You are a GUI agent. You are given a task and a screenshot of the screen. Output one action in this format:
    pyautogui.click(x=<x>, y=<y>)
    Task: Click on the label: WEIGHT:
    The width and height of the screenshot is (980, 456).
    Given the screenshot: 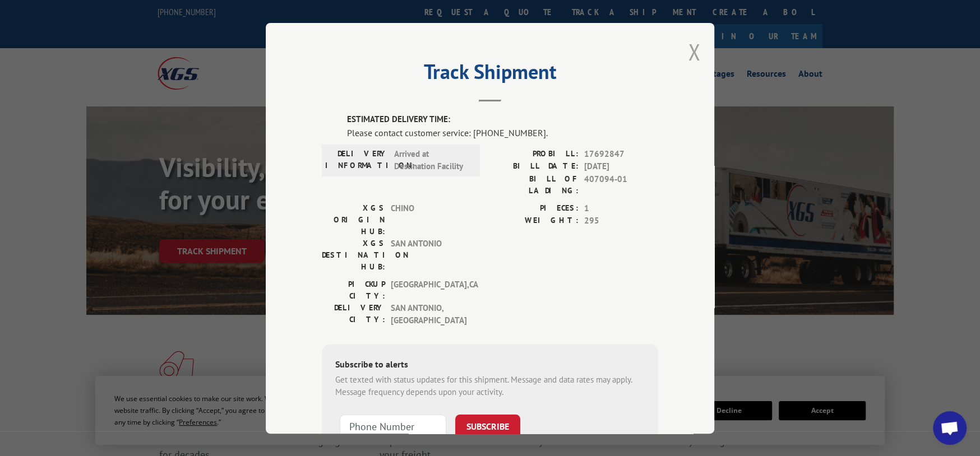 What is the action you would take?
    pyautogui.click(x=534, y=221)
    